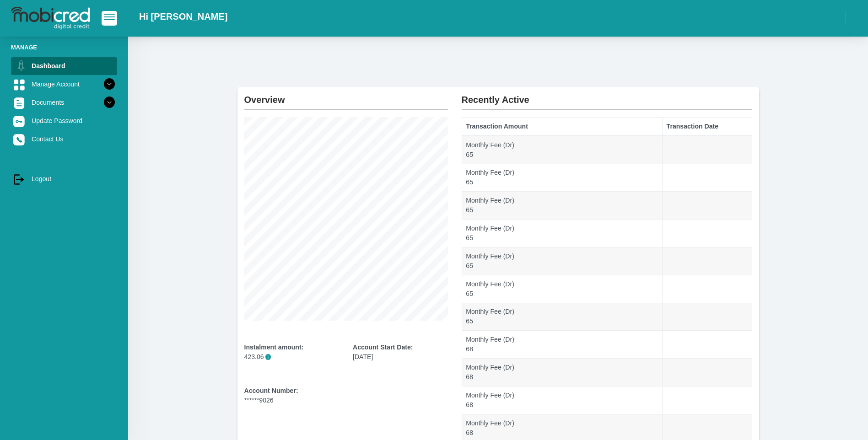 This screenshot has width=868, height=440. Describe the element at coordinates (346, 96) in the screenshot. I see `h2: Overview` at that location.